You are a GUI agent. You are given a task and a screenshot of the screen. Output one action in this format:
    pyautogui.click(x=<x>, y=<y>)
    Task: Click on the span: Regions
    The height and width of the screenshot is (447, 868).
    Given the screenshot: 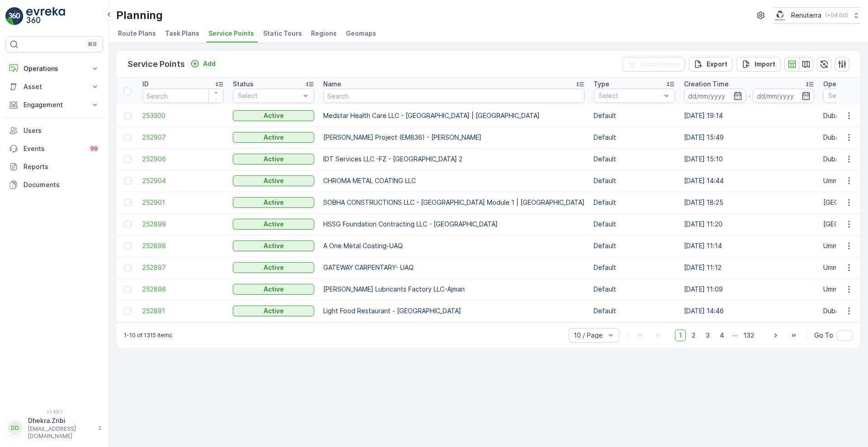 What is the action you would take?
    pyautogui.click(x=324, y=33)
    